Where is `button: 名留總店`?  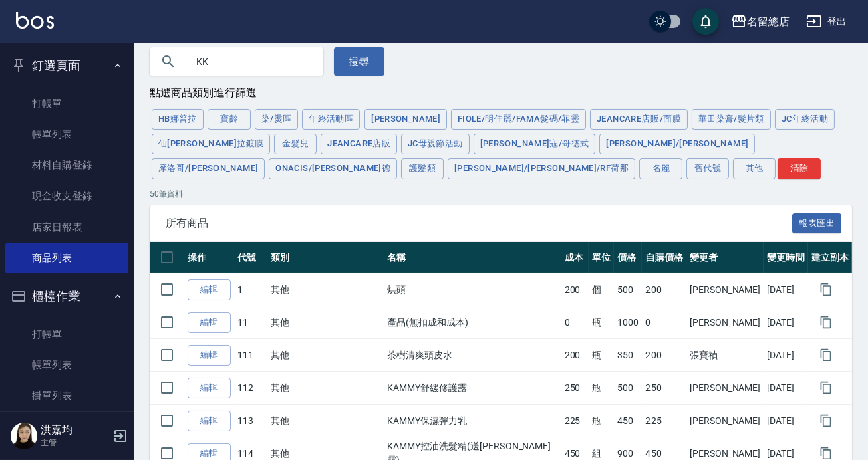 button: 名留總店 is located at coordinates (760, 21).